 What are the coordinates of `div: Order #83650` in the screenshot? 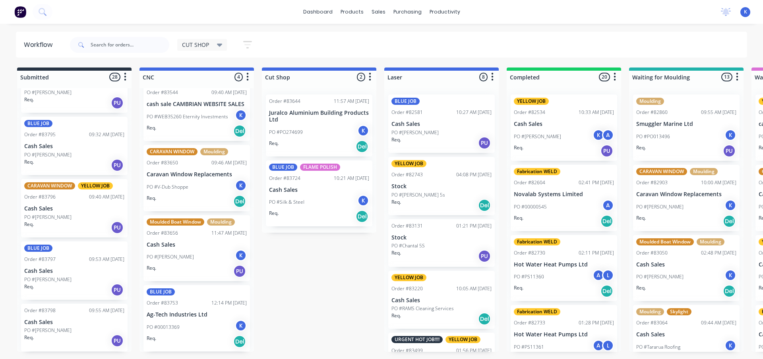 It's located at (162, 163).